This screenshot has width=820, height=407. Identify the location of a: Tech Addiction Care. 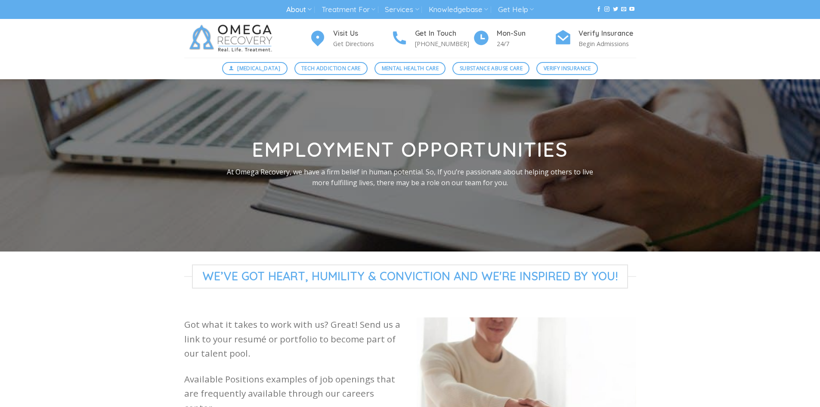
(331, 68).